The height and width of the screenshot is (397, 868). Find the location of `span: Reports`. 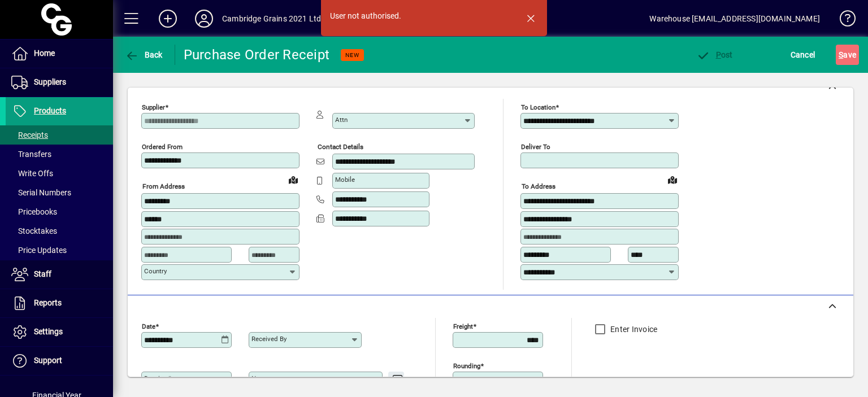

span: Reports is located at coordinates (47, 303).